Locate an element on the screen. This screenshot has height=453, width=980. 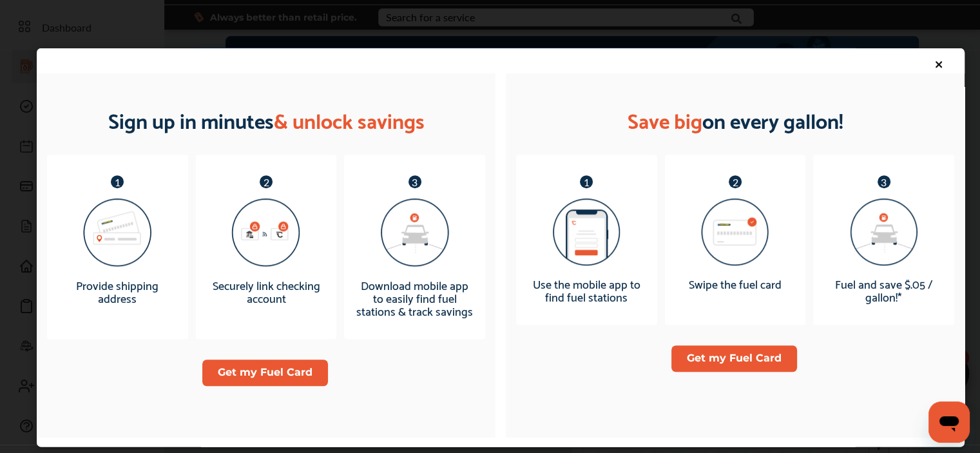
p: Provide shipping address is located at coordinates (117, 291).